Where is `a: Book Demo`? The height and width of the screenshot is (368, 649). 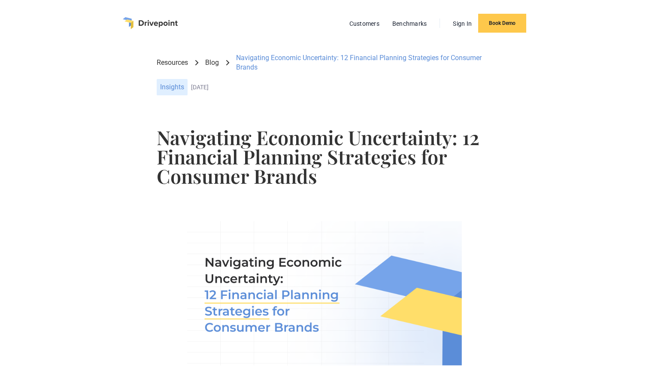
a: Book Demo is located at coordinates (502, 23).